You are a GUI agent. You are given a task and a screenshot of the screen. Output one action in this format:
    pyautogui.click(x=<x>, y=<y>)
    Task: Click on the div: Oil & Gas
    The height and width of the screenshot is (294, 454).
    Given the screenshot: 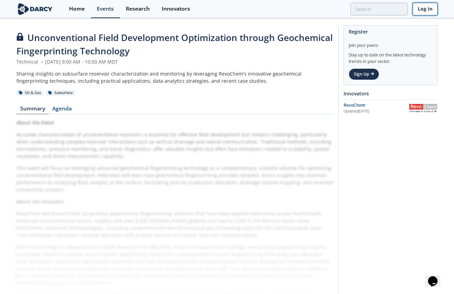 What is the action you would take?
    pyautogui.click(x=30, y=93)
    